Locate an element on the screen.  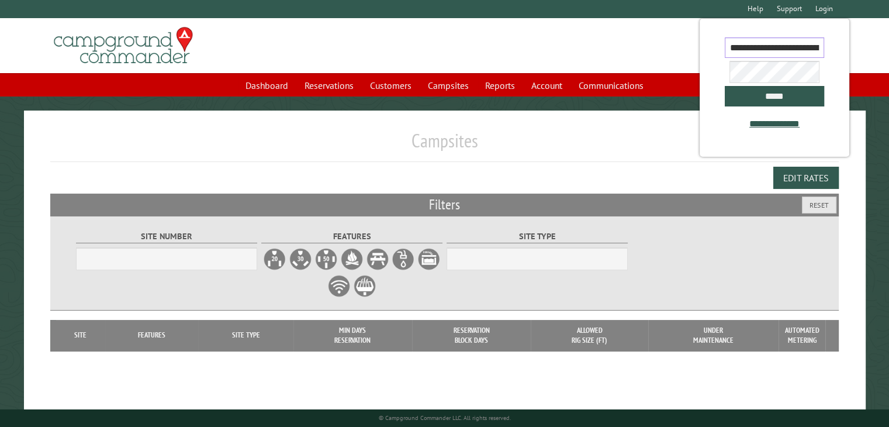
a: Reports is located at coordinates (500, 85).